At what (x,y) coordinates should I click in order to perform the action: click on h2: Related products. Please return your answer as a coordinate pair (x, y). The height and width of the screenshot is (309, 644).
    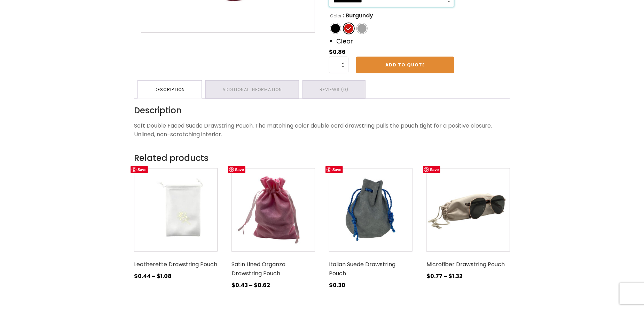
    Looking at the image, I should click on (322, 158).